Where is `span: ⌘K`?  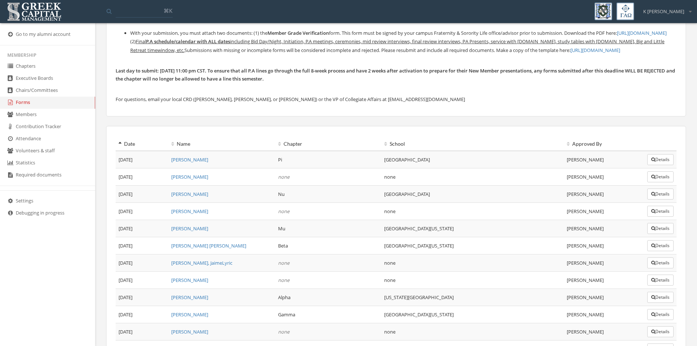 span: ⌘K is located at coordinates (168, 11).